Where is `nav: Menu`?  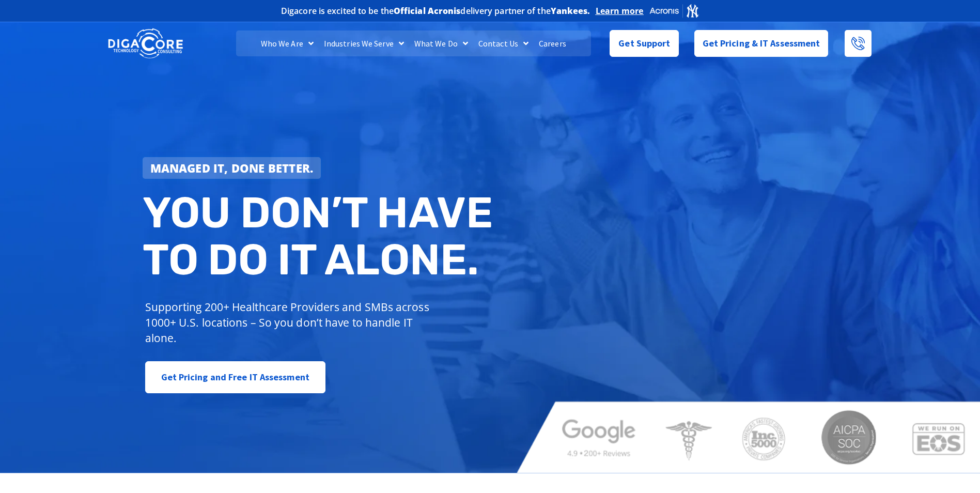
nav: Menu is located at coordinates (413, 44).